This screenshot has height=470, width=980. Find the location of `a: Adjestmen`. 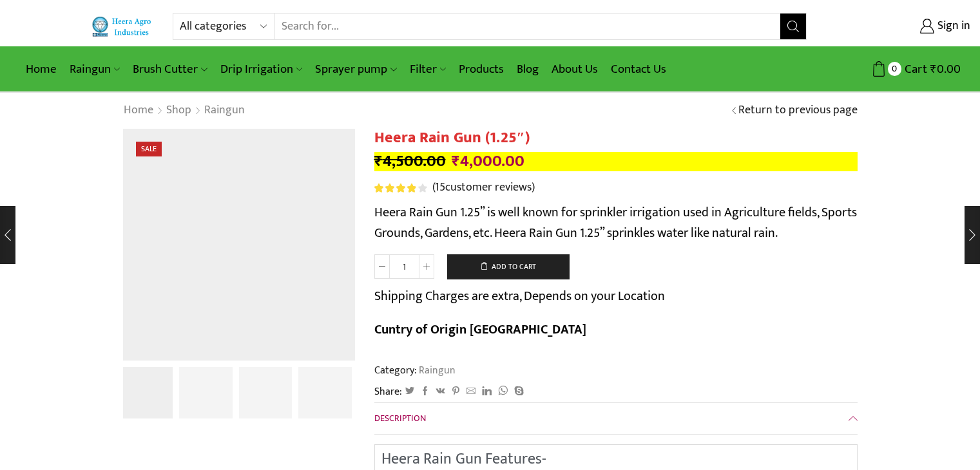

a: Adjestmen is located at coordinates (265, 393).